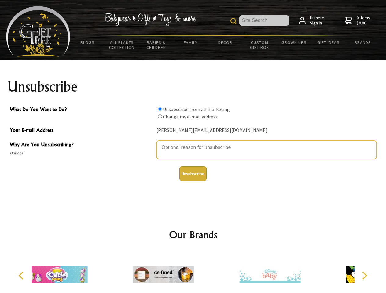 Image resolution: width=386 pixels, height=293 pixels. Describe the element at coordinates (328, 42) in the screenshot. I see `a: Gift Ideas` at that location.